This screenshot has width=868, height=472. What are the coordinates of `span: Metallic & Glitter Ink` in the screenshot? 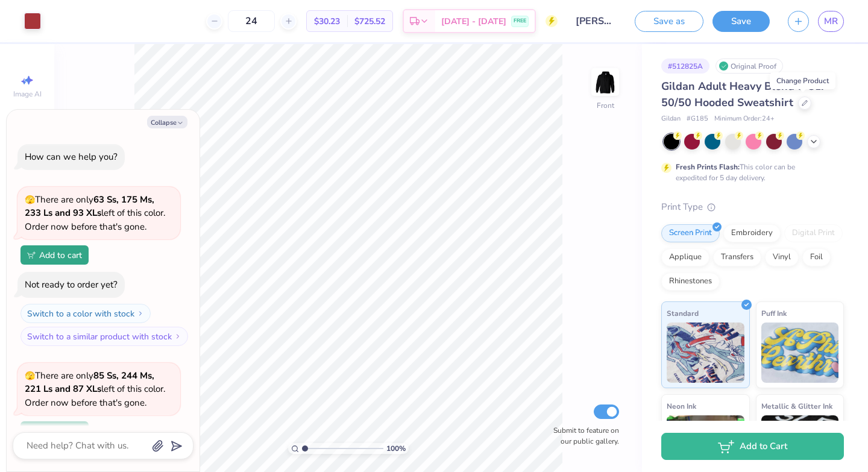 It's located at (797, 406).